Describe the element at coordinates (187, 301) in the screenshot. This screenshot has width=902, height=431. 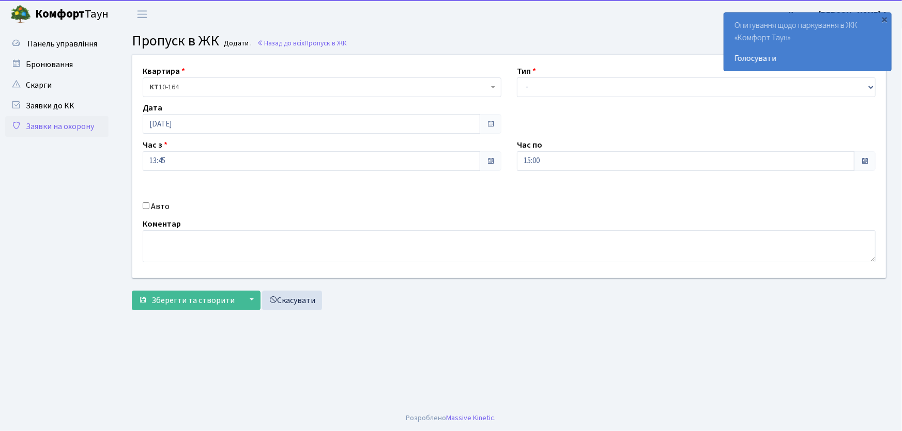
I see `button: Зберегти та створити` at that location.